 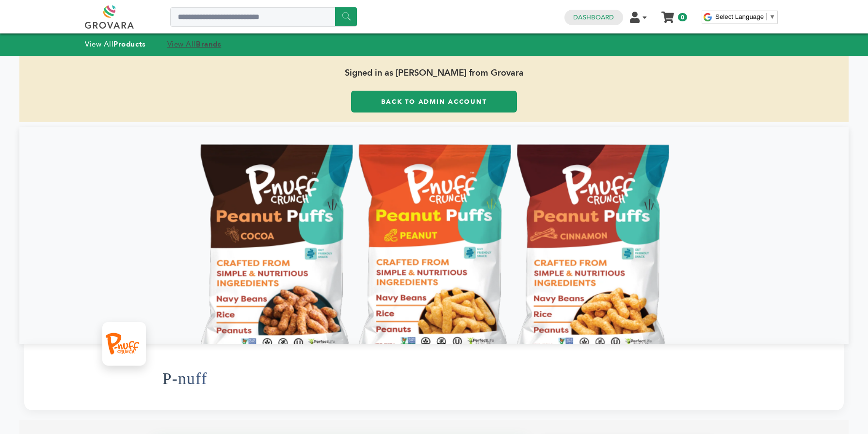 I want to click on img: P-nuff Logo, so click(x=124, y=344).